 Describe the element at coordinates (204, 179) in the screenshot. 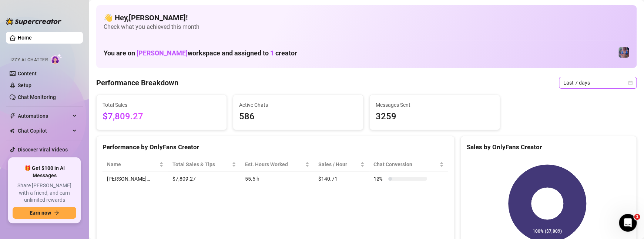

I see `td: $7,809.27` at that location.